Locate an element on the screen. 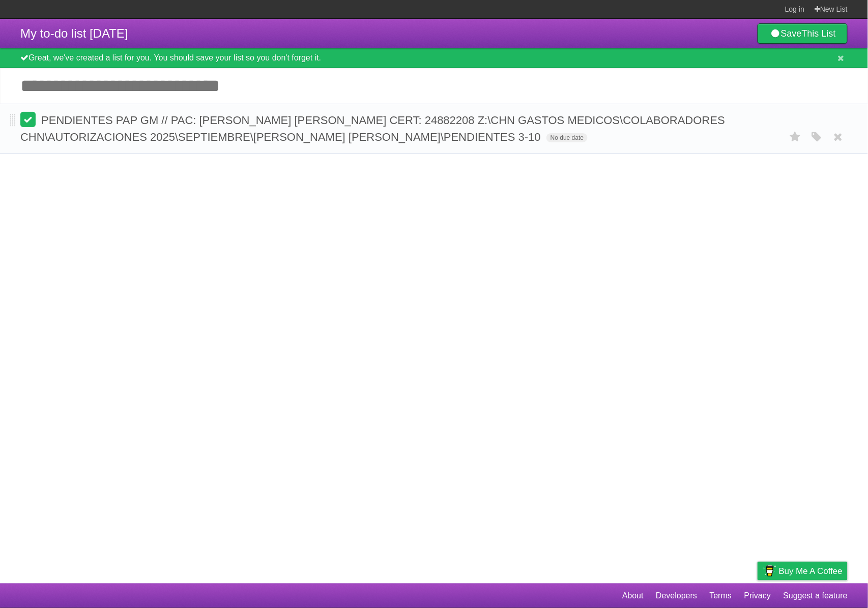 Image resolution: width=868 pixels, height=608 pixels. span: No due date is located at coordinates (567, 138).